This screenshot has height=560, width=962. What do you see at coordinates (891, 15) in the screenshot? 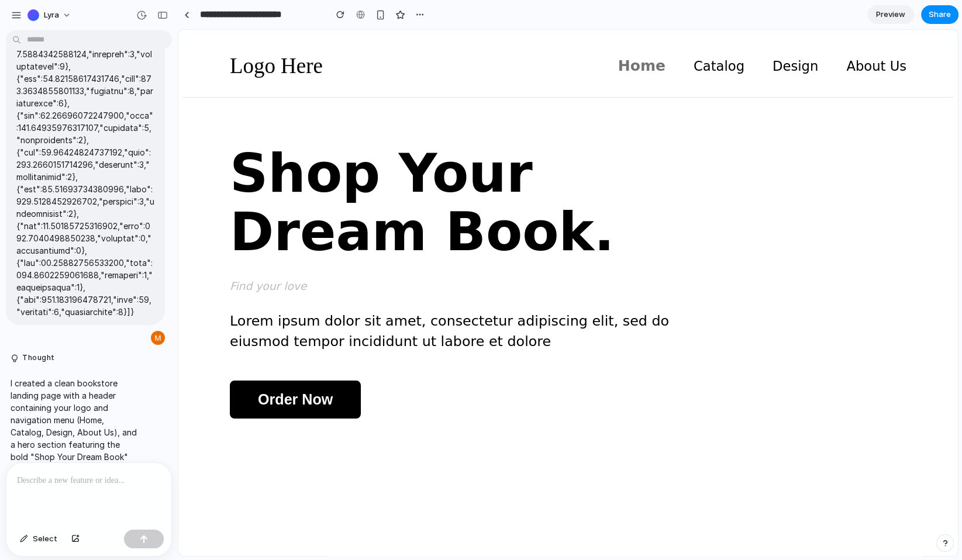
I see `a: Preview` at bounding box center [891, 15].